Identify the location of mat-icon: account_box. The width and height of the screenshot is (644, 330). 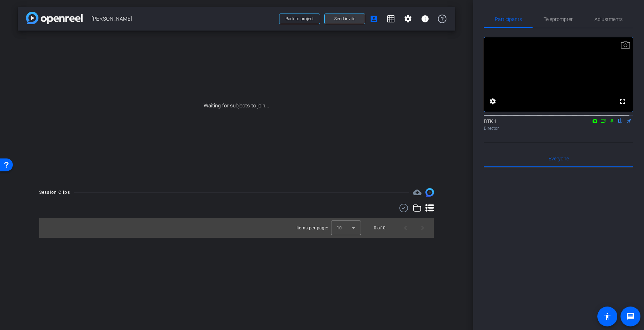
(374, 19).